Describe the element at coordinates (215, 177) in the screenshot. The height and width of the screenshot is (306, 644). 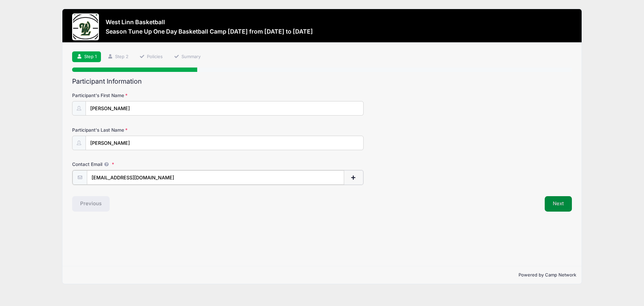
I see `input: email@email.com` at that location.